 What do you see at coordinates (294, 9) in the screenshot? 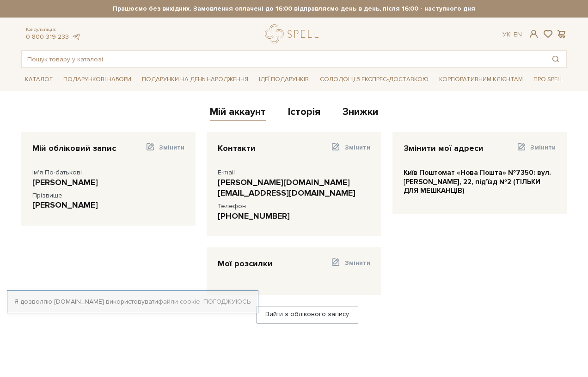
I see `strong: Працюємо без вихідних. Замовлення оплачені до 16:00 відправляємо день в день, після 16:00 - насту...` at bounding box center [294, 9].